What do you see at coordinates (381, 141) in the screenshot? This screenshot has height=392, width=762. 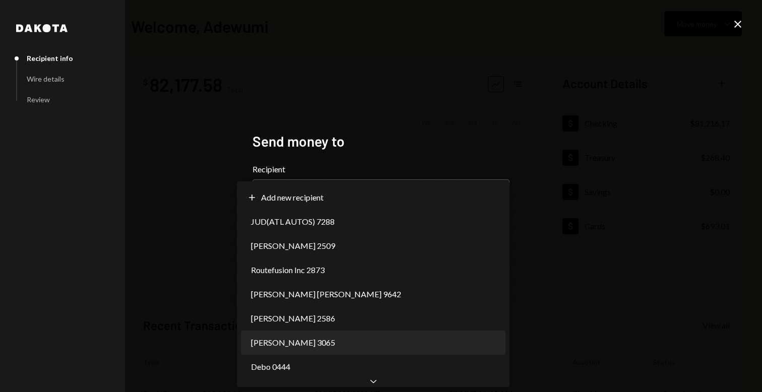 I see `h2: Send money to` at bounding box center [381, 141].